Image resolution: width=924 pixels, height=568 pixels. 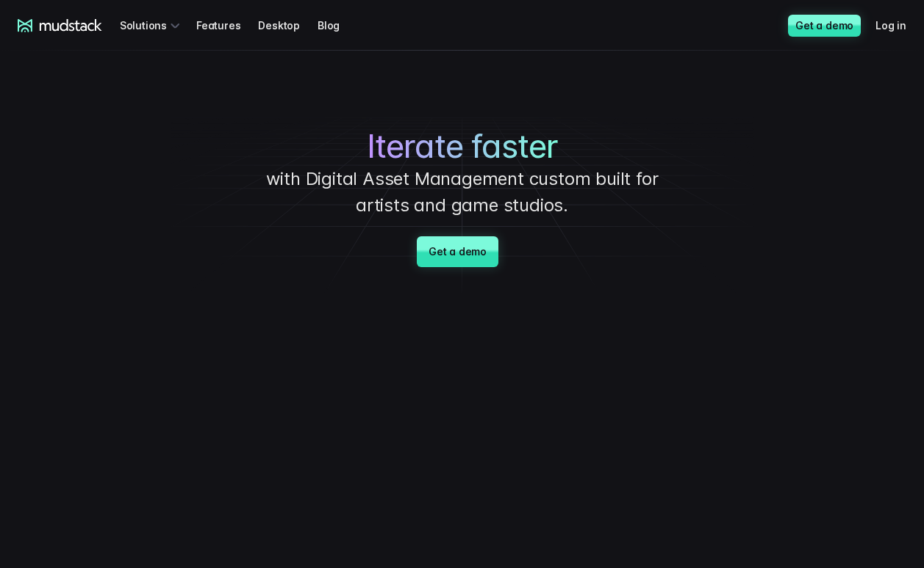 I want to click on div: Solutions, so click(x=152, y=25).